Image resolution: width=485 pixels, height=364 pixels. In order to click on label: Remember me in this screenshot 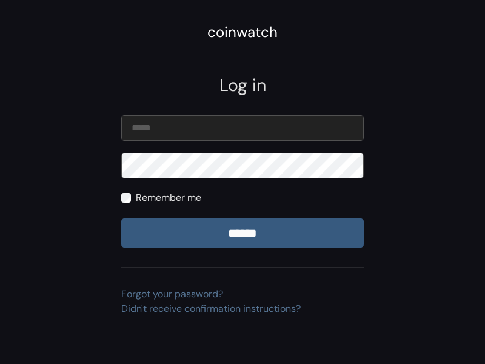, I will do `click(168, 198)`.